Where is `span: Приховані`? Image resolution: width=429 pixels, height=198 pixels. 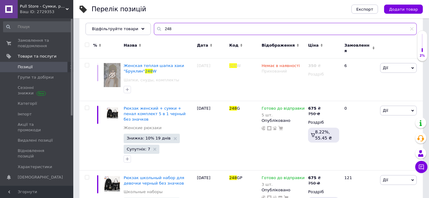 span: Приховані is located at coordinates (98, 26).